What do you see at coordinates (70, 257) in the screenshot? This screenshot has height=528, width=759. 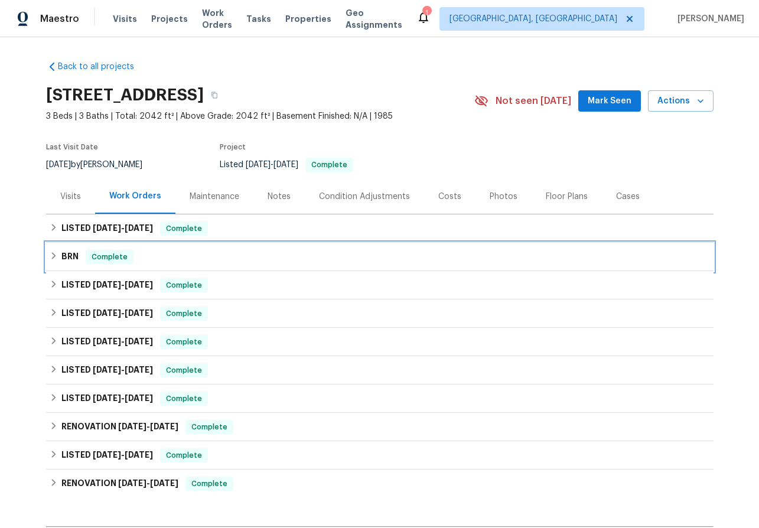 I see `h6: BRN` at bounding box center [70, 257].